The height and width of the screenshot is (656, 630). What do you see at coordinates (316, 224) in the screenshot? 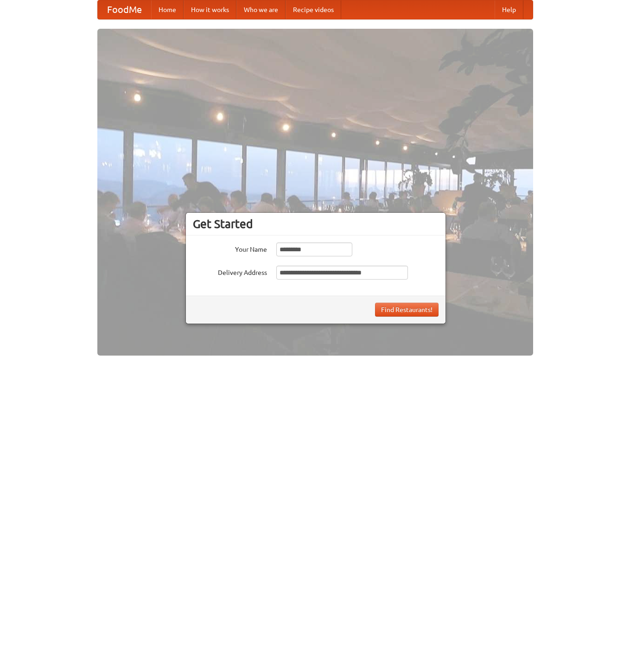
I see `h3: Get Started` at bounding box center [316, 224].